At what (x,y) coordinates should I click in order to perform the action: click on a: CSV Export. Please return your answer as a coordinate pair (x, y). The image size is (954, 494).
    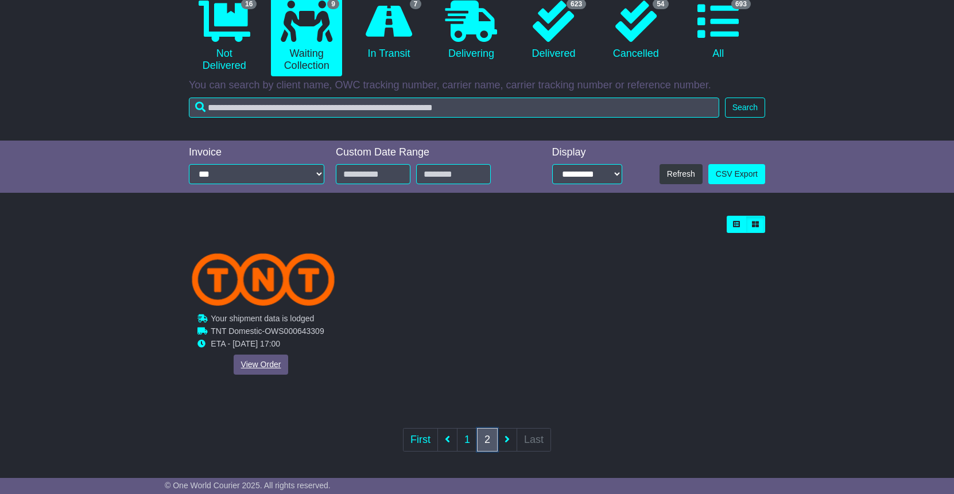
    Looking at the image, I should click on (736, 174).